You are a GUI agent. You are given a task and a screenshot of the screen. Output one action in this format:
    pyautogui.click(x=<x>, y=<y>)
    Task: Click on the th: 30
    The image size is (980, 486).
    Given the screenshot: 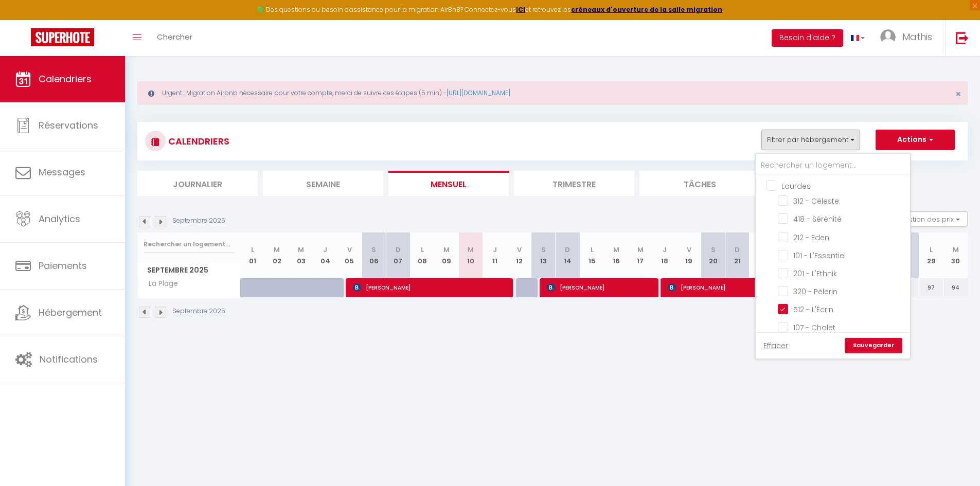 What is the action you would take?
    pyautogui.click(x=955, y=255)
    